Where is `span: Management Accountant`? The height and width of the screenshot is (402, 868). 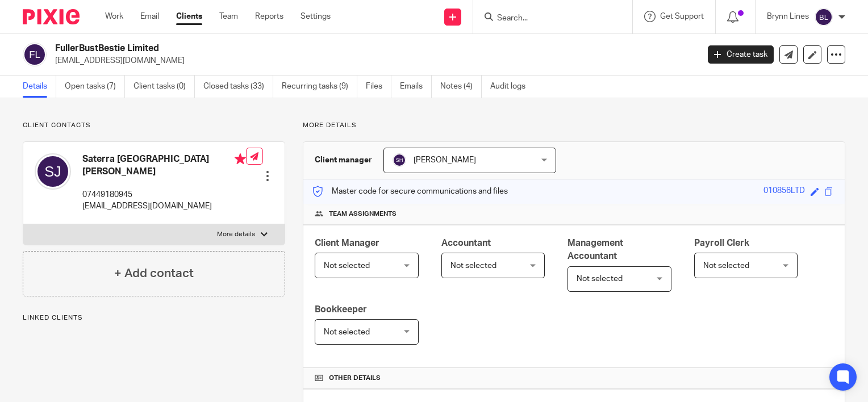
span: Management Accountant is located at coordinates (595, 249).